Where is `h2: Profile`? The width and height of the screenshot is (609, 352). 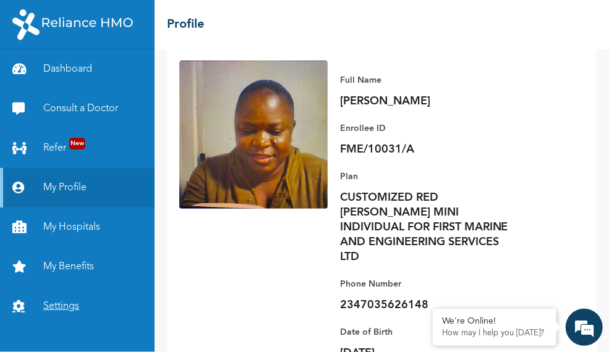
h2: Profile is located at coordinates (185, 25).